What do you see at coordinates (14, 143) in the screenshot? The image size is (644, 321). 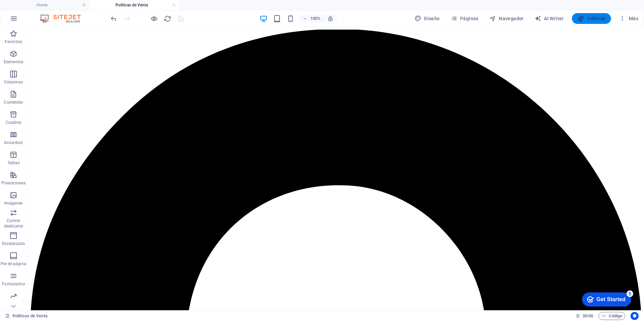 I see `p: Accordion` at bounding box center [14, 143].